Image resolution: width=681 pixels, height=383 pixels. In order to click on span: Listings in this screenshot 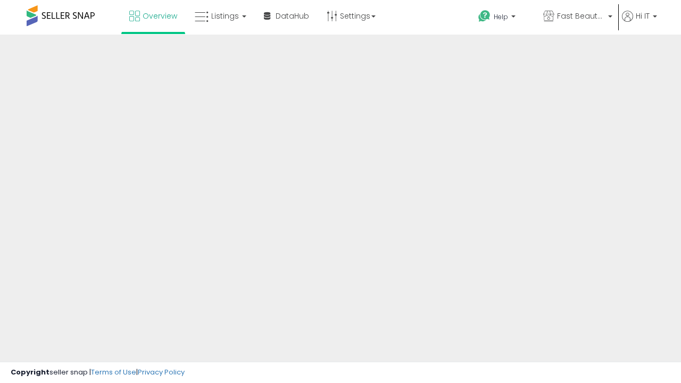, I will do `click(225, 16)`.